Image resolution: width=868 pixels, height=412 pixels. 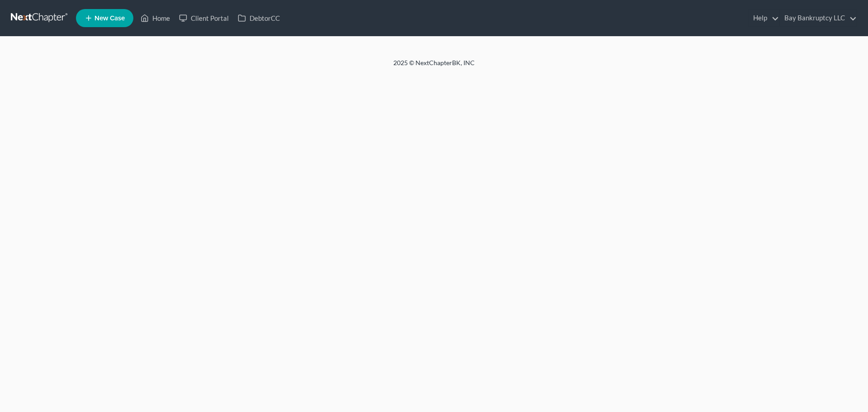 What do you see at coordinates (763, 18) in the screenshot?
I see `a: Help` at bounding box center [763, 18].